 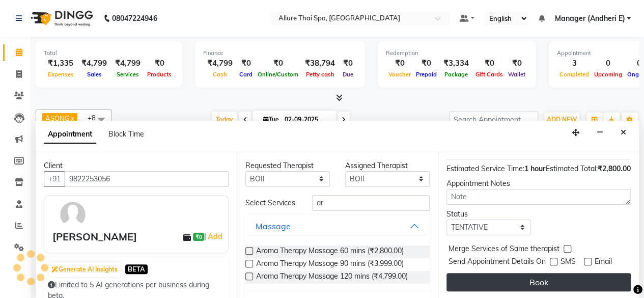 I want to click on a: Add, so click(x=215, y=236).